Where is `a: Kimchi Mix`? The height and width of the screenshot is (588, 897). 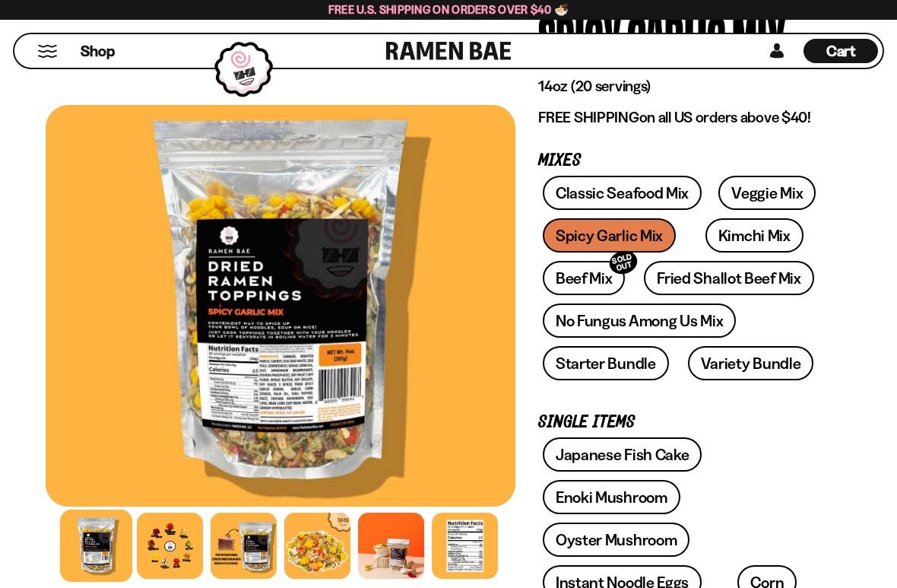
a: Kimchi Mix is located at coordinates (755, 235).